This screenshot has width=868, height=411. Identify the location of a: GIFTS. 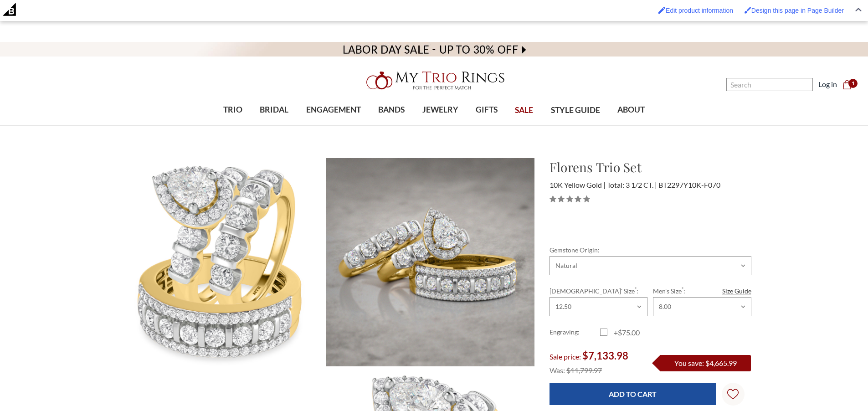
(486, 110).